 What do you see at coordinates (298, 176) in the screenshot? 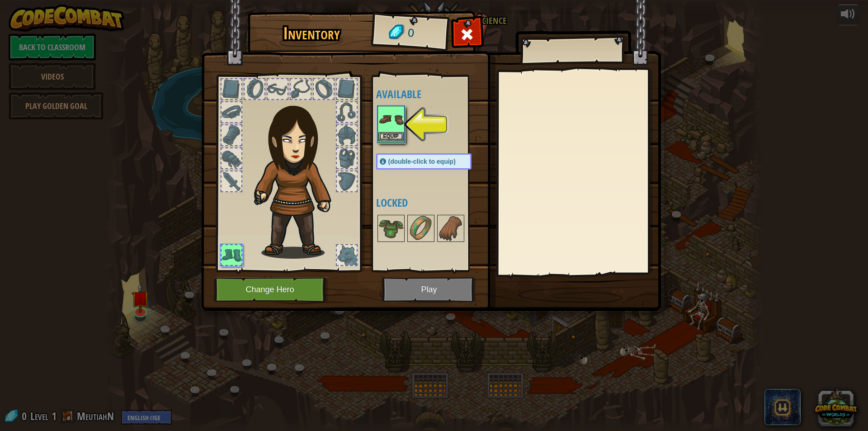
I see `img: guardian_hair.png` at bounding box center [298, 176].